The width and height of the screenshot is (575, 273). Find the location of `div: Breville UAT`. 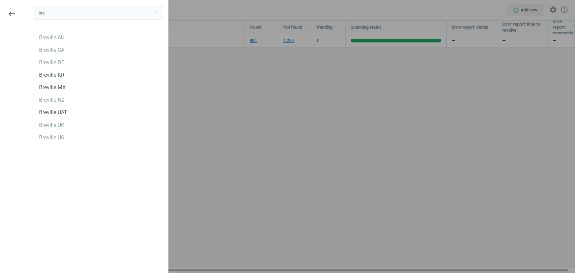

div: Breville UAT is located at coordinates (53, 113).